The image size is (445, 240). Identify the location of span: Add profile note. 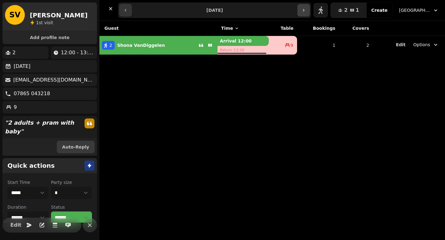
(50, 38).